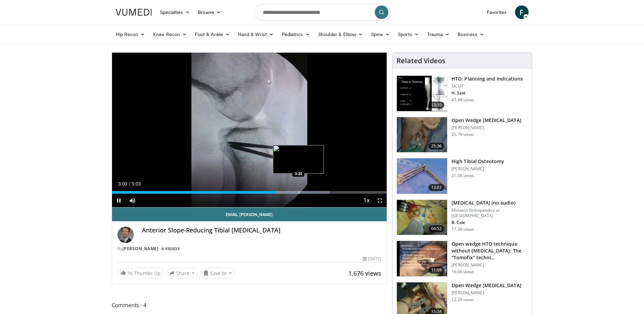  I want to click on a: Shoulder & Elbow, so click(341, 35).